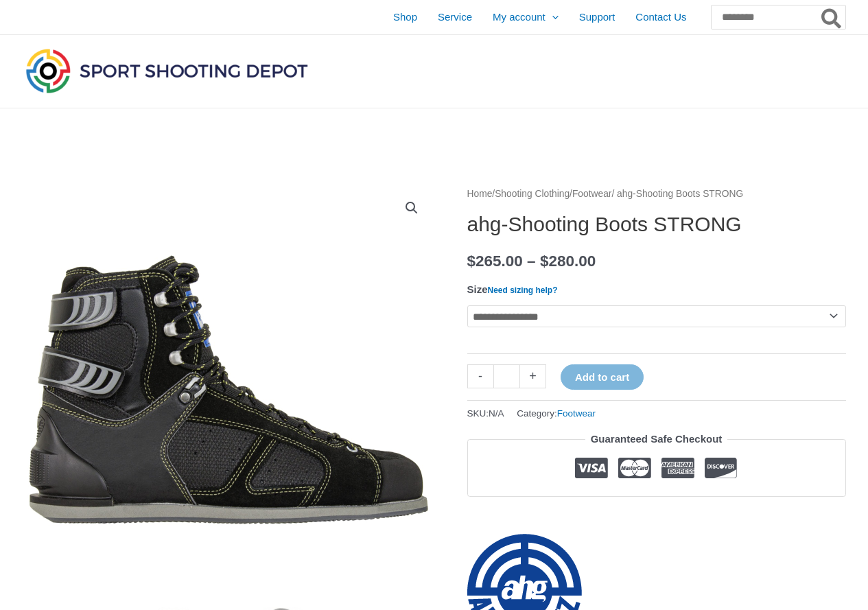 This screenshot has height=610, width=868. I want to click on a: View full-screen image gallery, so click(411, 208).